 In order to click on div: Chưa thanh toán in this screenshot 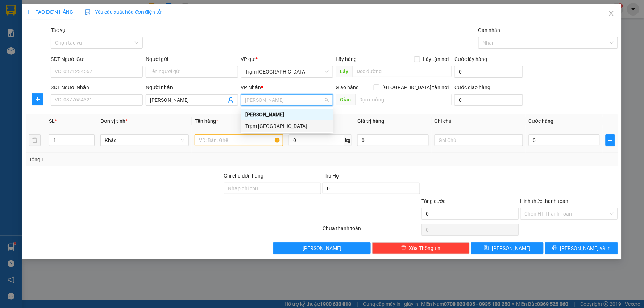, I will do `click(371, 230)`.